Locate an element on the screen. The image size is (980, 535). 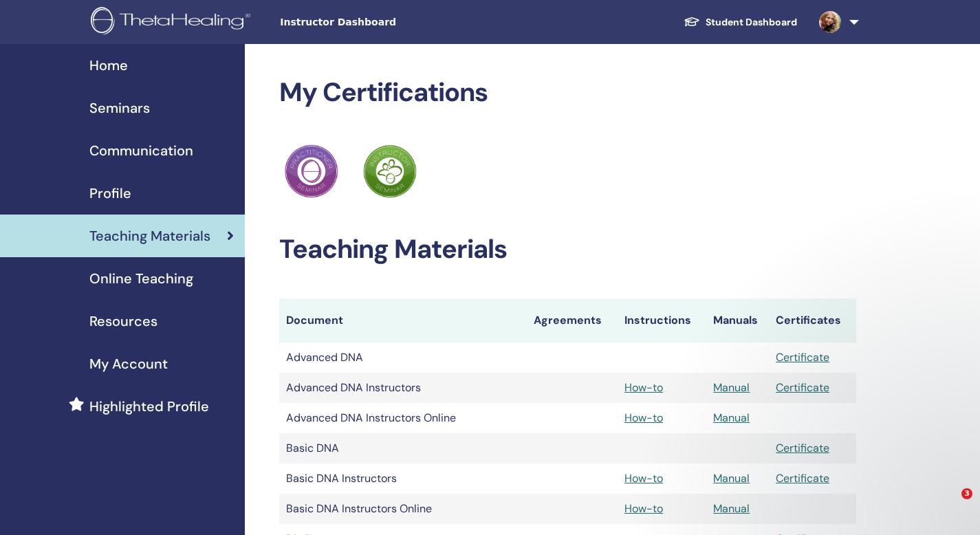
th: Agreements is located at coordinates (573, 321).